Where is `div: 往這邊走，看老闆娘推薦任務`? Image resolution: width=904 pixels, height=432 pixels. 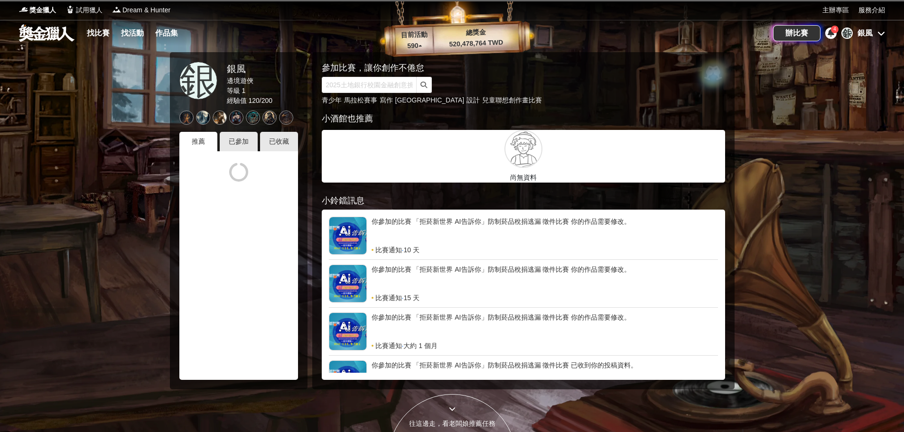 div: 往這邊走，看老闆娘推薦任務 is located at coordinates (452, 424).